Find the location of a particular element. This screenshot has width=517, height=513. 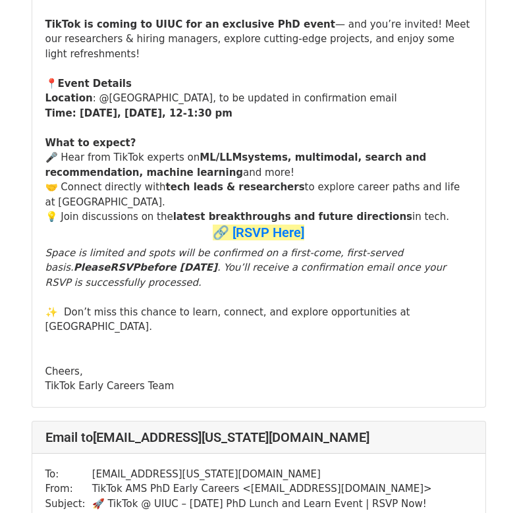

div: TikTok Early Careers Team is located at coordinates (259, 386).